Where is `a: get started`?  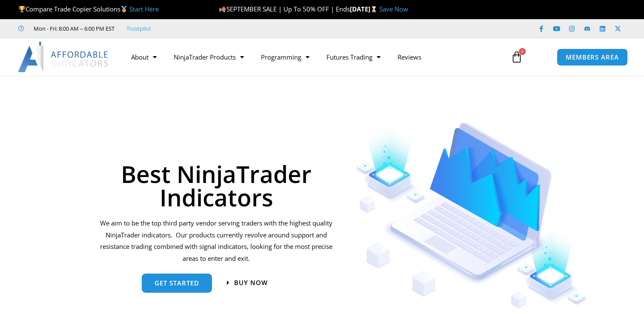 a: get started is located at coordinates (177, 283).